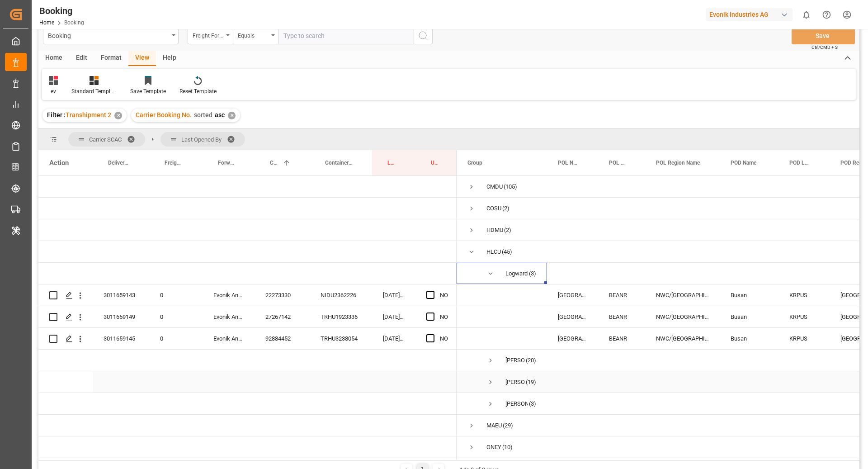  Describe the element at coordinates (568, 163) in the screenshot. I see `span: POL Name` at that location.